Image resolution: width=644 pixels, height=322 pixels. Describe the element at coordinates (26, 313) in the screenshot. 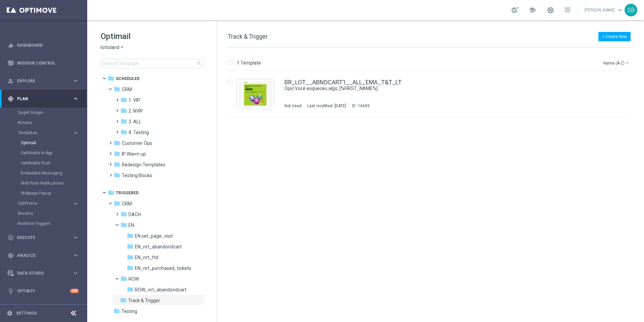

I see `a: Settings` at that location.